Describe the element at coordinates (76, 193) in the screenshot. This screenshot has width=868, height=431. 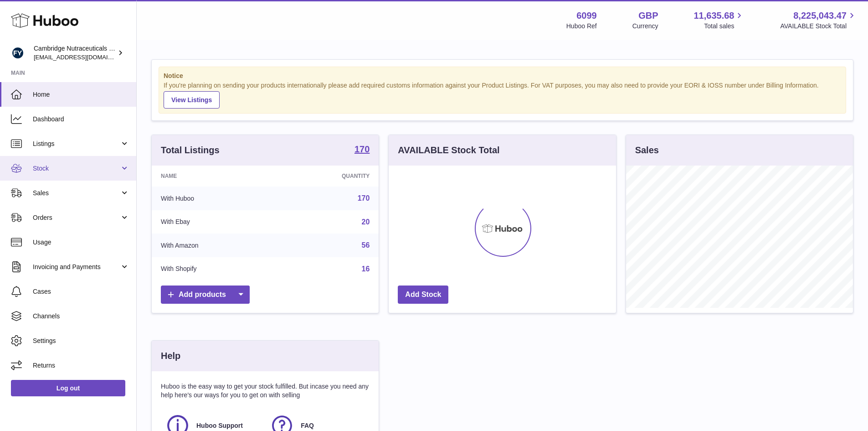
I see `span: Sales` at that location.